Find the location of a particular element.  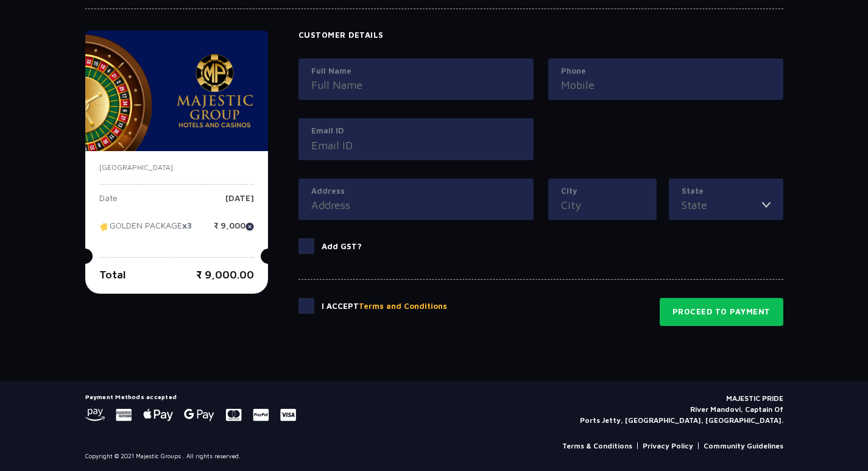

p: ₹ 9,000.00 is located at coordinates (225, 274).